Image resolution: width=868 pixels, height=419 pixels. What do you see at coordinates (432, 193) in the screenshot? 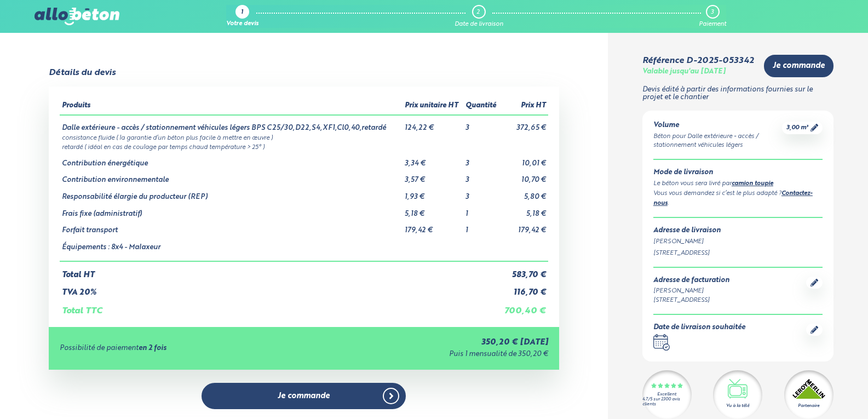
I see `td: 1,93 €` at bounding box center [432, 193].